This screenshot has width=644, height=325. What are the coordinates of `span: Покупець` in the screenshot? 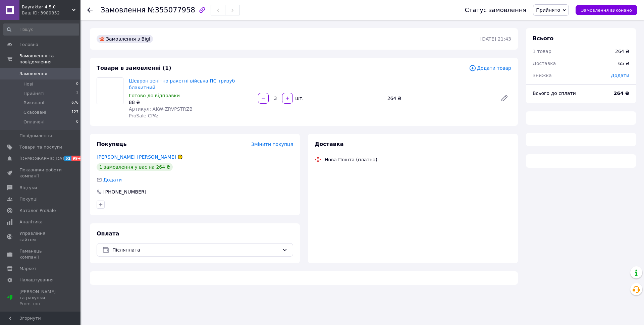 It's located at (111, 144).